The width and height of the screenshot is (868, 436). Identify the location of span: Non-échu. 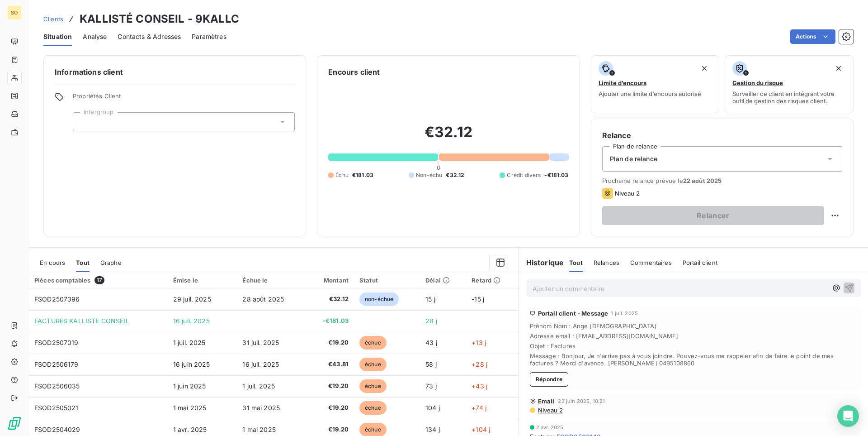
(430, 175).